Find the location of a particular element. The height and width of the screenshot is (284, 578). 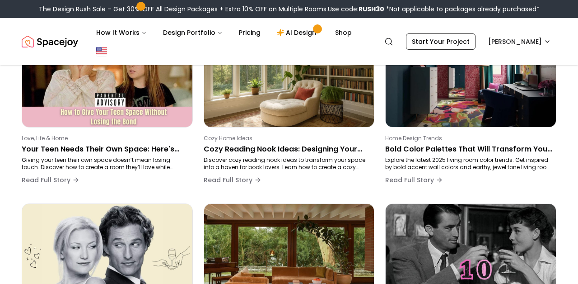

a: Shop is located at coordinates (343, 33).